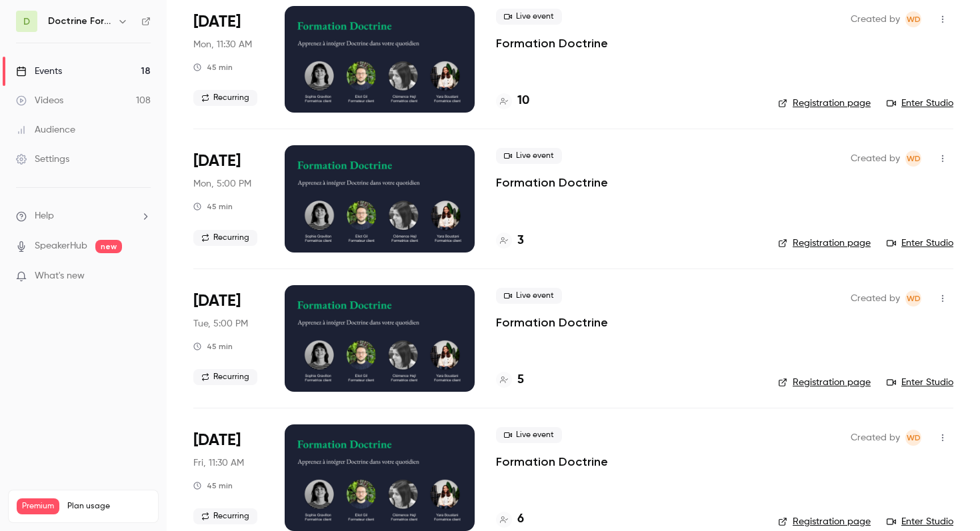 Image resolution: width=980 pixels, height=531 pixels. I want to click on span: new, so click(109, 247).